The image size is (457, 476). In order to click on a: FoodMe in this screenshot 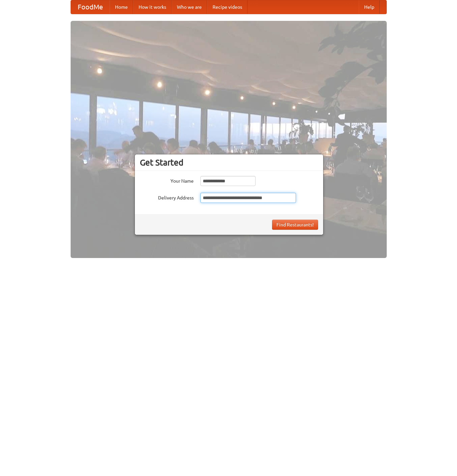, I will do `click(90, 7)`.